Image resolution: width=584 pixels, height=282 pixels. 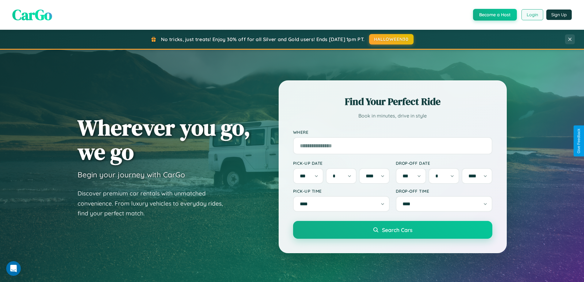 I want to click on label: Pick-up Time, so click(x=341, y=191).